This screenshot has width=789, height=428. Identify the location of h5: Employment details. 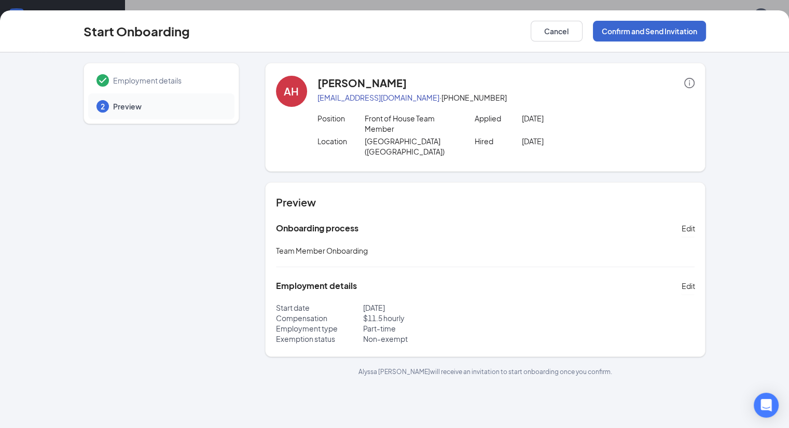
(316, 286).